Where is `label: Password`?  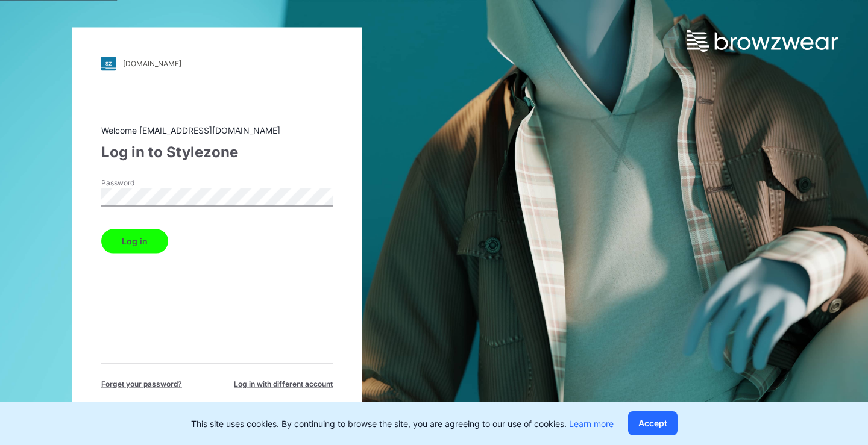 label: Password is located at coordinates (143, 183).